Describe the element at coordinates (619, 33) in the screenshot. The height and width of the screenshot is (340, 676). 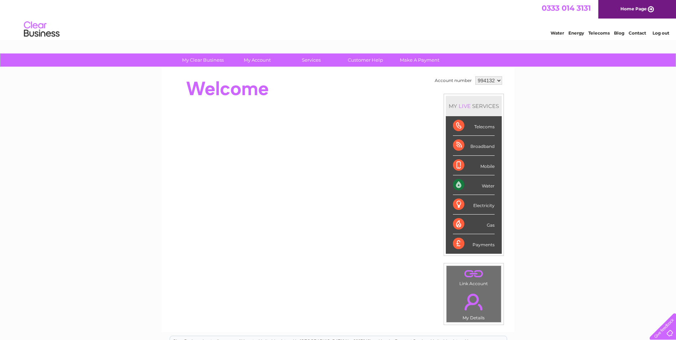
I see `a: Blog` at that location.